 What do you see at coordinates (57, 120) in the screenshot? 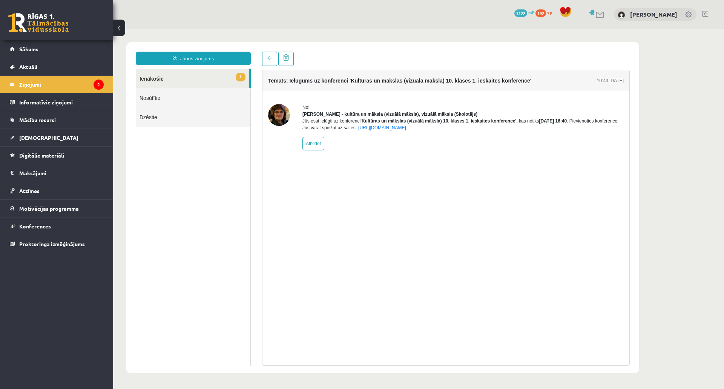
I see `a: Mācību resursi` at bounding box center [57, 120].